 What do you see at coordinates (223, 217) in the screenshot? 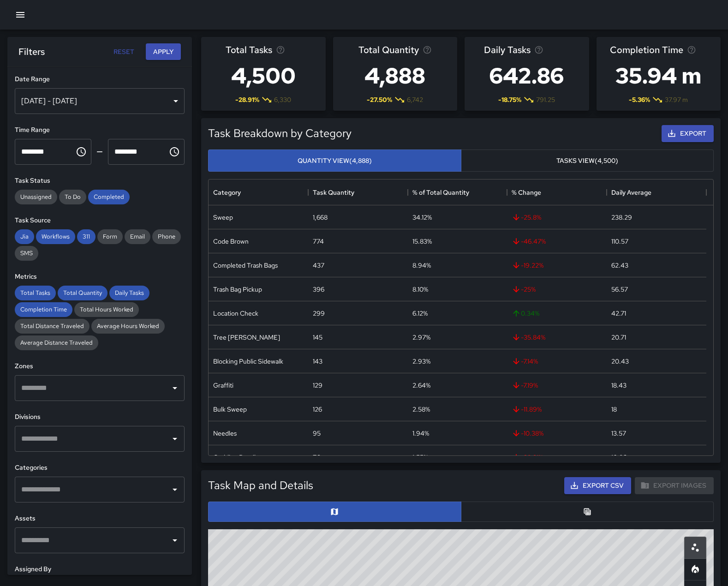
I see `div: Sweep` at bounding box center [223, 217].